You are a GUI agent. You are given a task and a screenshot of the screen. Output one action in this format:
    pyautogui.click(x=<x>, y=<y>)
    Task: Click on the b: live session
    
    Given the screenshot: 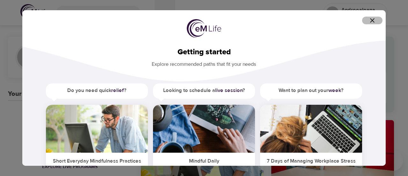 What is the action you would take?
    pyautogui.click(x=229, y=90)
    